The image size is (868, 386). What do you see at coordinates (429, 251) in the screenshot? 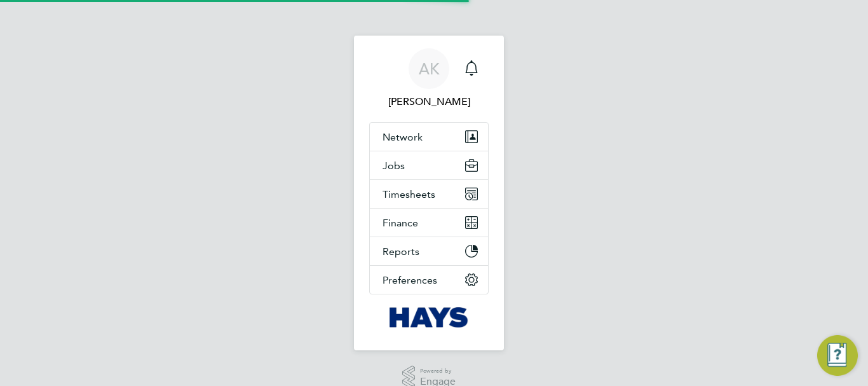
I see `button: Reports` at bounding box center [429, 251].